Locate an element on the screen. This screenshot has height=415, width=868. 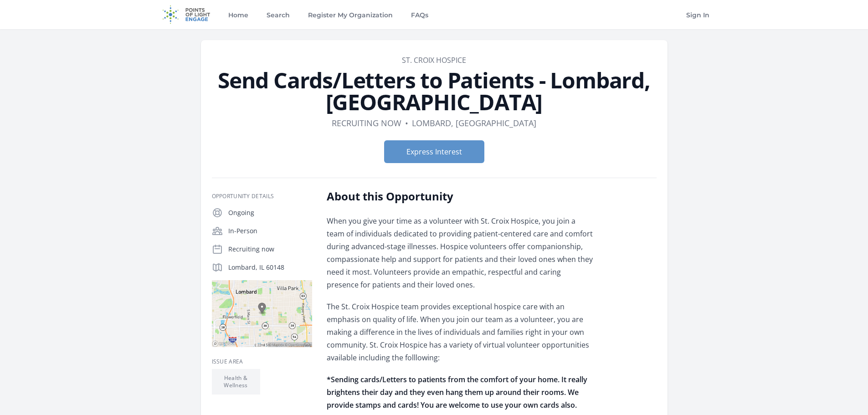
p: In-Person is located at coordinates (270, 231).